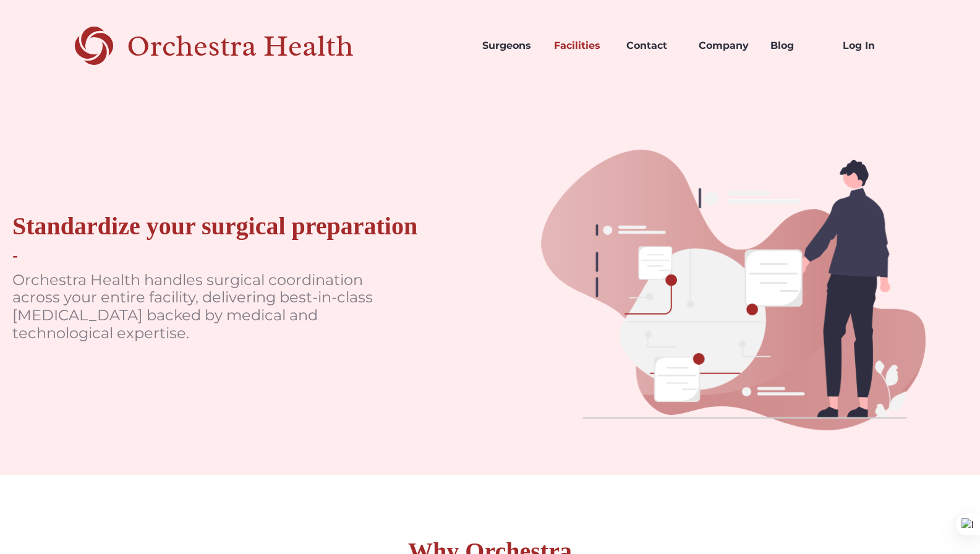 The height and width of the screenshot is (554, 980). Describe the element at coordinates (652, 46) in the screenshot. I see `a: Contact` at that location.